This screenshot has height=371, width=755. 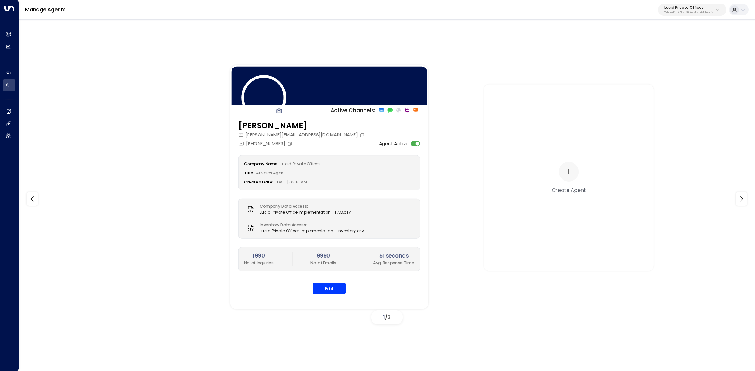 What do you see at coordinates (689, 13) in the screenshot?
I see `p: 2e8ce2f4-f9a3-4c66-9e54-41e64d227c04` at bounding box center [689, 13].